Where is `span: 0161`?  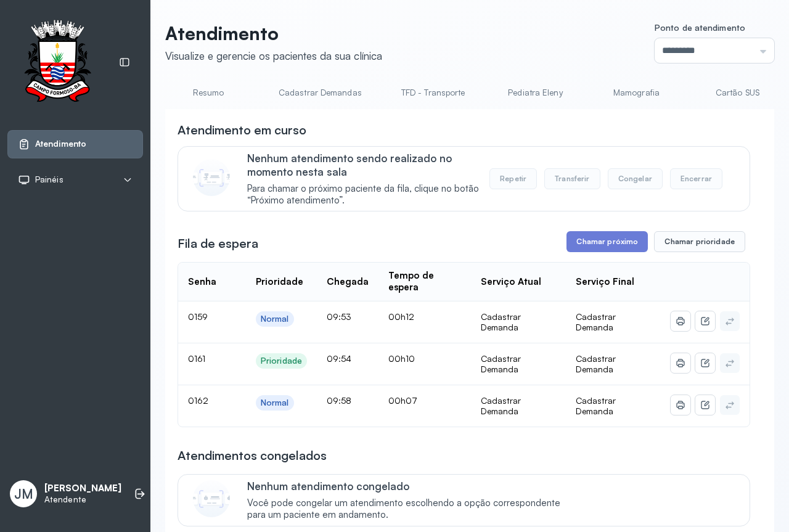 span: 0161 is located at coordinates (197, 358).